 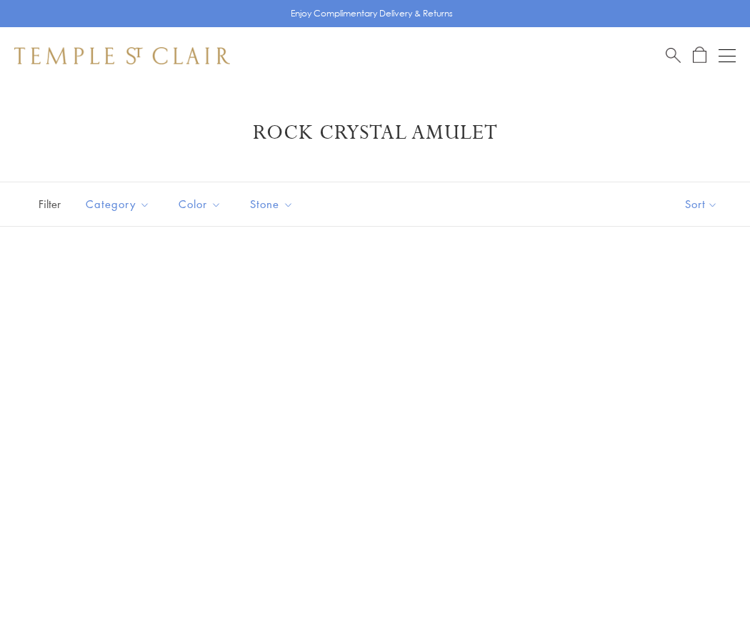 I want to click on a: Search, so click(x=673, y=55).